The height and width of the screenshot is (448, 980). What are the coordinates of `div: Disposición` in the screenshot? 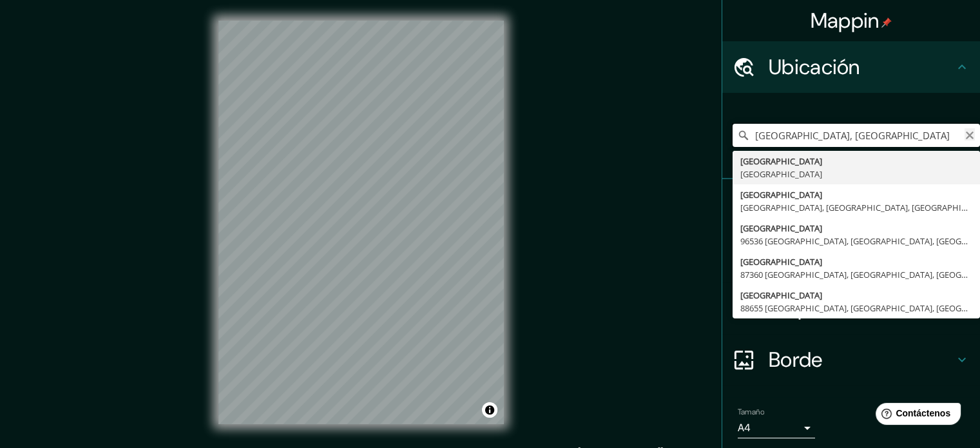 It's located at (851, 308).